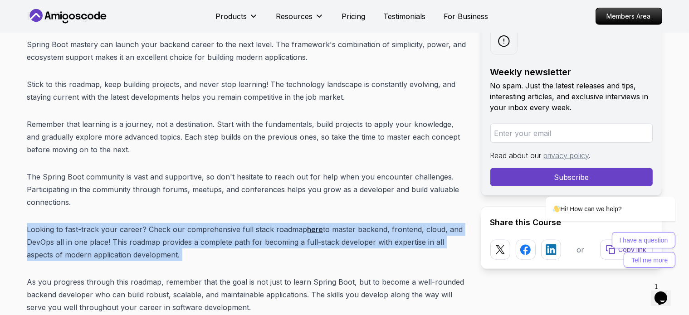  Describe the element at coordinates (247, 295) in the screenshot. I see `p: As you progress through this roadmap, remember that the goal is not just to learn Spring Boot, bu...` at that location.